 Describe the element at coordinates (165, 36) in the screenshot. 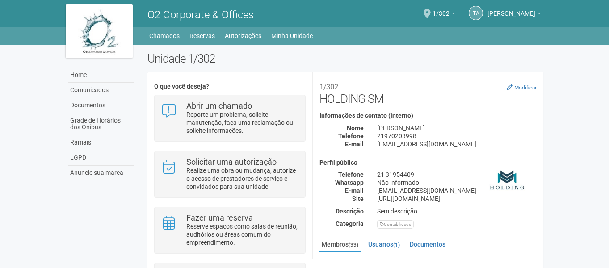

I see `a: Chamados` at that location.